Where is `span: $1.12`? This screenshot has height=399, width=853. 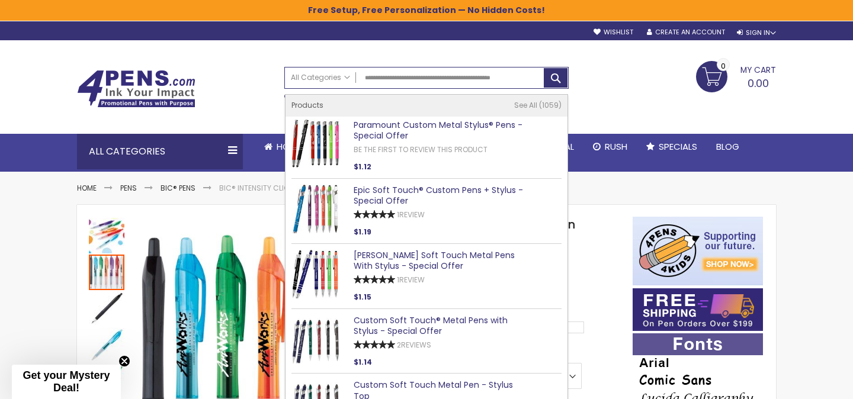 span: $1.12 is located at coordinates (362, 166).